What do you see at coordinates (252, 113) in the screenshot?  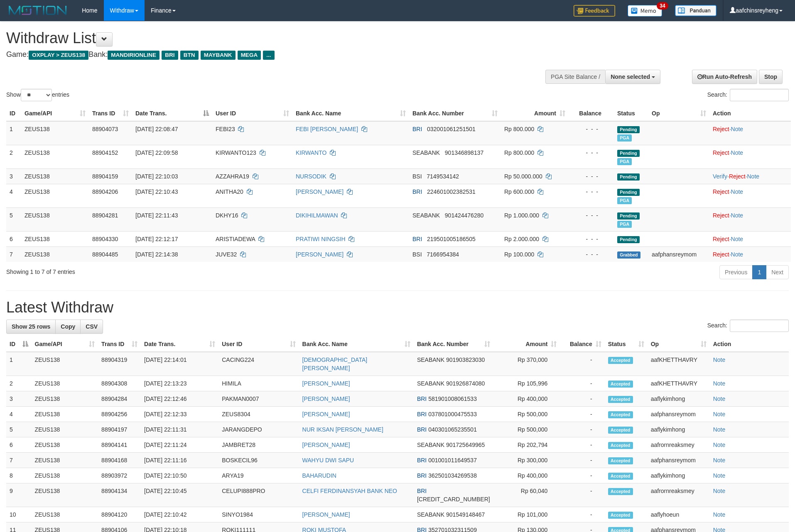 I see `th: User ID: activate to sort column ascending` at bounding box center [252, 113].